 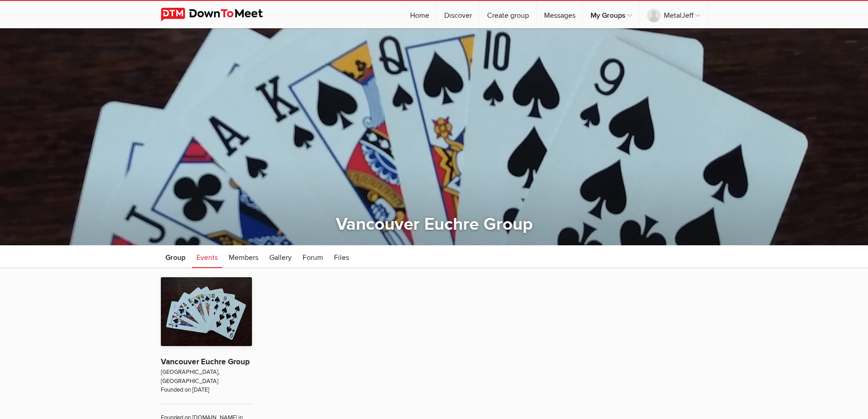 What do you see at coordinates (673, 14) in the screenshot?
I see `a: MetalJeff` at bounding box center [673, 14].